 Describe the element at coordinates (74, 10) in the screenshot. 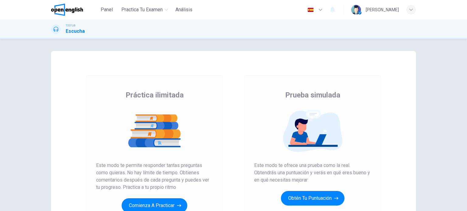

I see `a: OpenEnglish logo` at that location.